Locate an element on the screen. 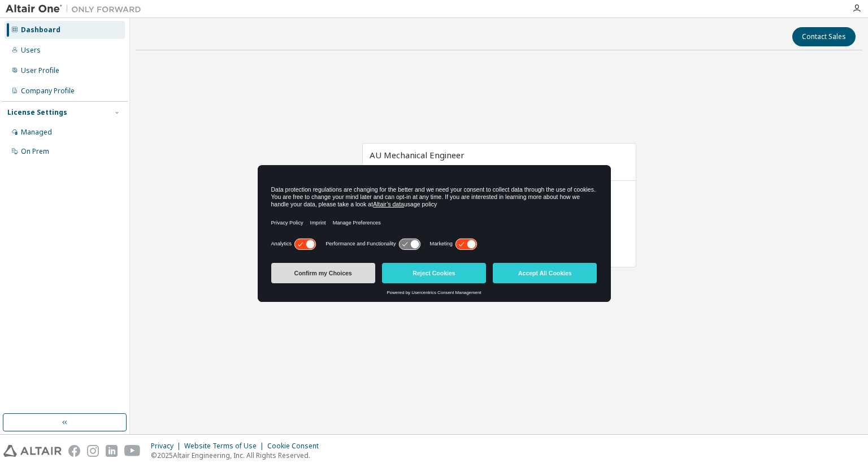 This screenshot has width=868, height=467. div: Dashboard is located at coordinates (40, 30).